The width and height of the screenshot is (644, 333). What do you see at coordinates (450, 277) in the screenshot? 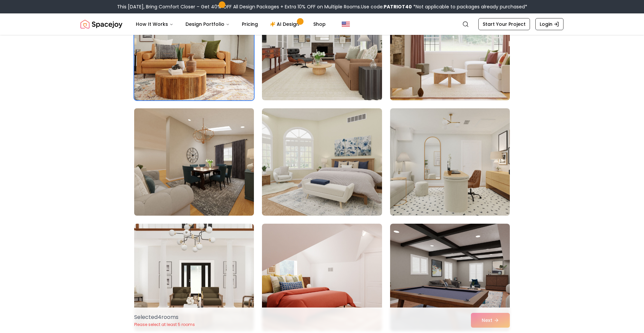
I see `img: Room room-57` at bounding box center [450, 277].